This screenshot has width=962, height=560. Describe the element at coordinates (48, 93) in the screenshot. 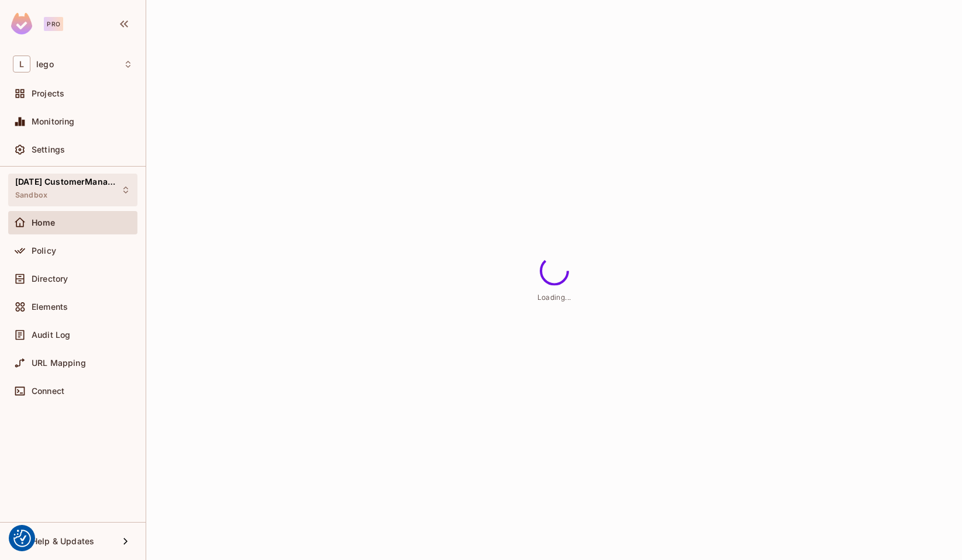

I see `span: Projects` at that location.